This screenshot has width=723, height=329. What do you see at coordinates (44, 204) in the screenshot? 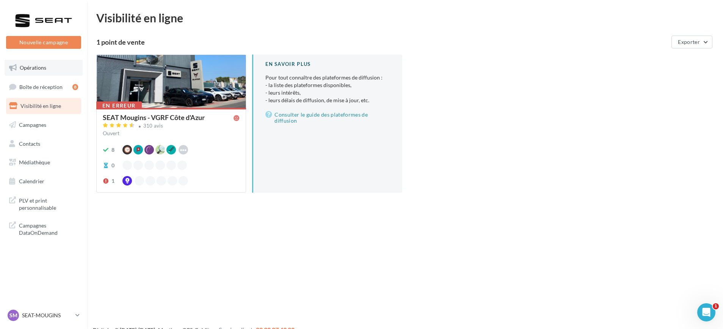
I see `a: PLV et print personnalisable` at bounding box center [44, 204].